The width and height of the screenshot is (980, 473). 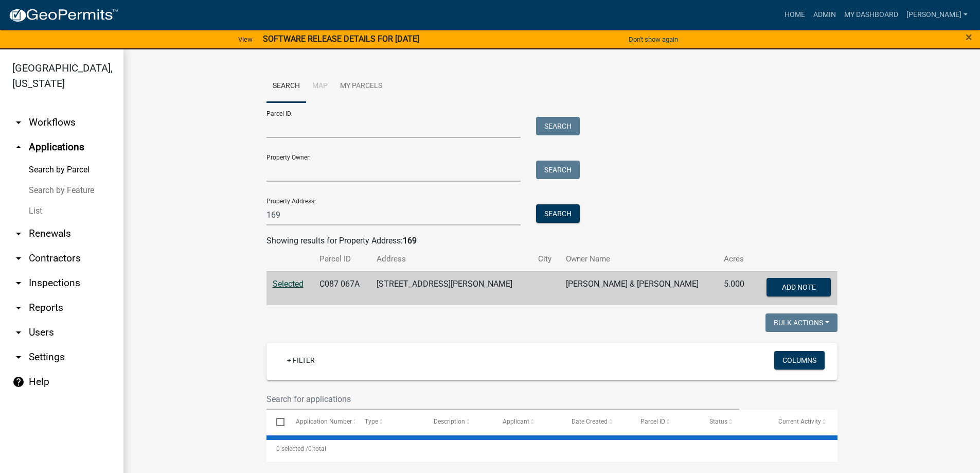 I want to click on span: Application Number, so click(x=323, y=421).